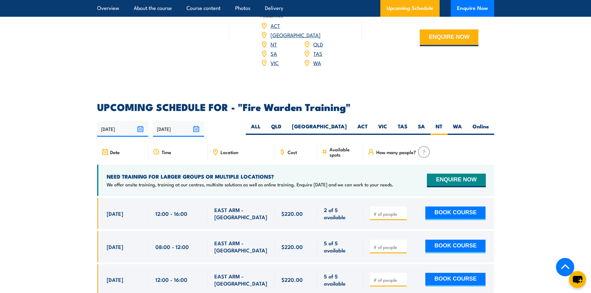 The height and width of the screenshot is (293, 591). Describe the element at coordinates (122, 129) in the screenshot. I see `input: From date` at that location.